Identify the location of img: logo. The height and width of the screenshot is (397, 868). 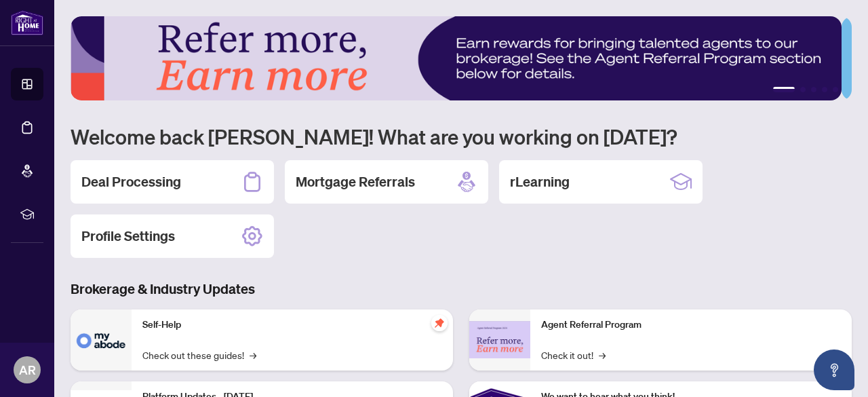
(27, 22).